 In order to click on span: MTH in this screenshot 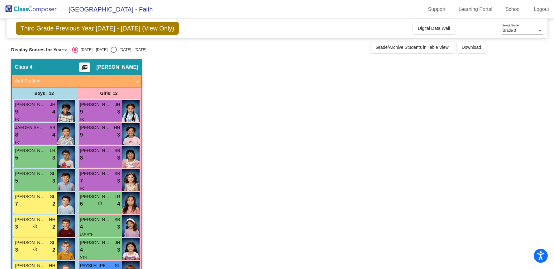, I will do `click(83, 258)`.